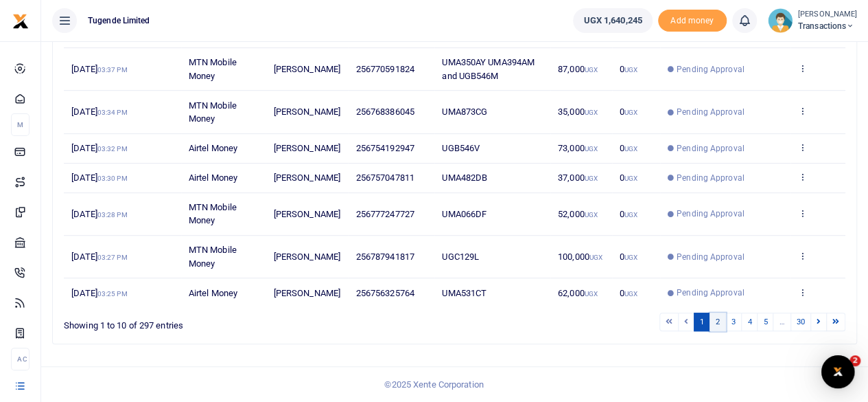  Describe the element at coordinates (578, 68) in the screenshot. I see `span: 87,000` at that location.